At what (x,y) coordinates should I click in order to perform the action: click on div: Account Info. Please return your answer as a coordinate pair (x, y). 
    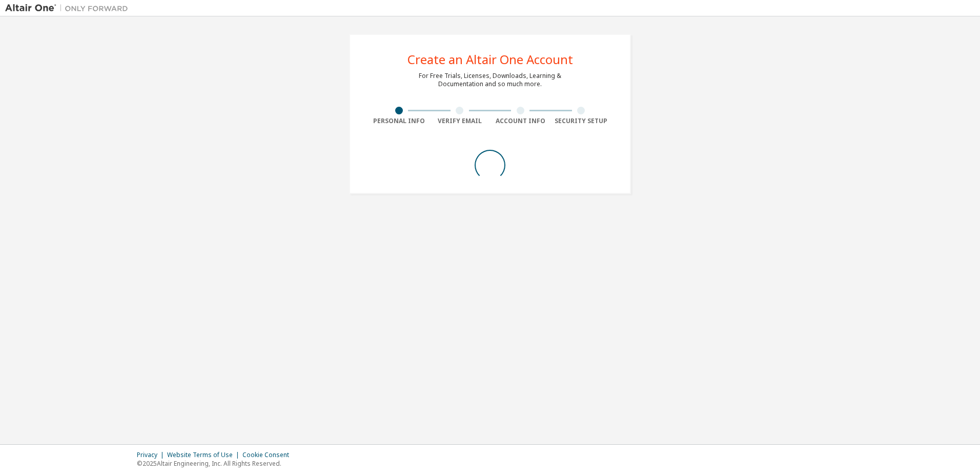
    Looking at the image, I should click on (520, 121).